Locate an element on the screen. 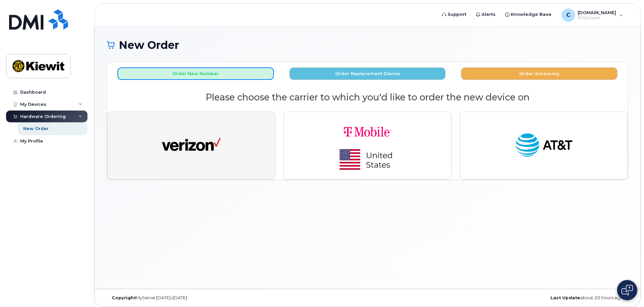  img: at_t-fb3d24644a45acc70fc72cc47ce214d34099dfd970ee3ae2334e4251f9d920fd.png is located at coordinates (544, 146).